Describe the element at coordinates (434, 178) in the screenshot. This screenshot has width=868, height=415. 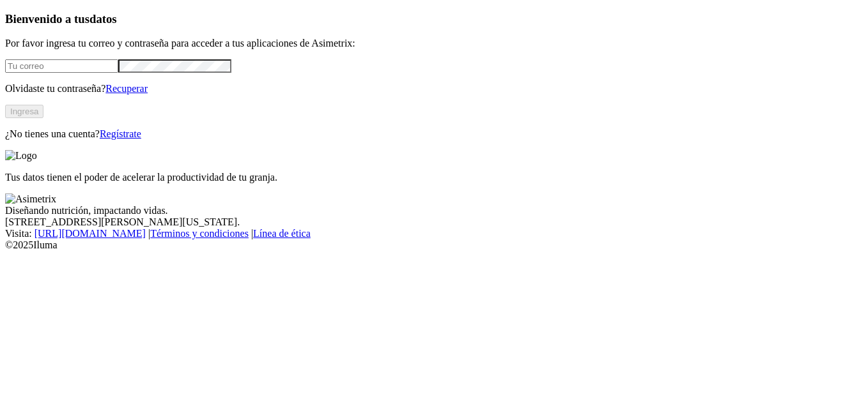
I see `p: Tus datos tienen el poder de acelerar la productividad de tu granja.` at that location.